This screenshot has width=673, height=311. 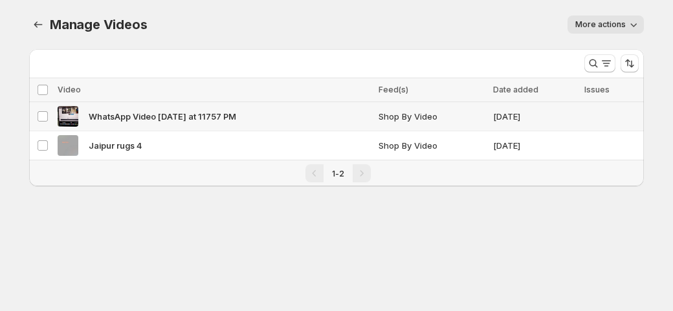 What do you see at coordinates (600, 63) in the screenshot?
I see `button: Search and filter results` at bounding box center [600, 63].